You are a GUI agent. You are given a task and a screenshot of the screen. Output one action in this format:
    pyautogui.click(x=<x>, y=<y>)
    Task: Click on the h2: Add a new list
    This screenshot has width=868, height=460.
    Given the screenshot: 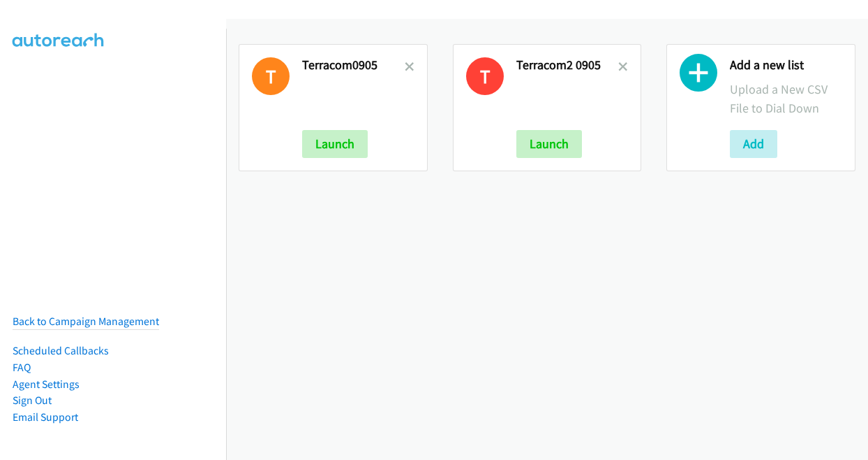 What is the action you would take?
    pyautogui.click(x=786, y=65)
    